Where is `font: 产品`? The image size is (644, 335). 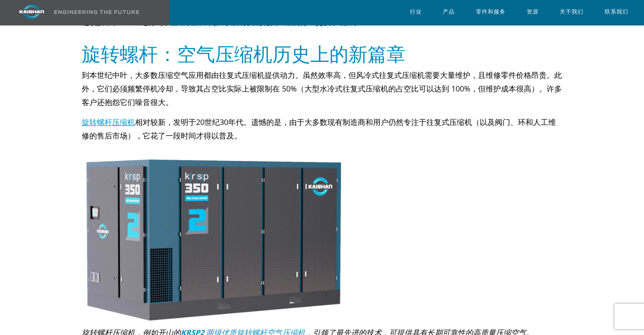 font: 产品 is located at coordinates (449, 12).